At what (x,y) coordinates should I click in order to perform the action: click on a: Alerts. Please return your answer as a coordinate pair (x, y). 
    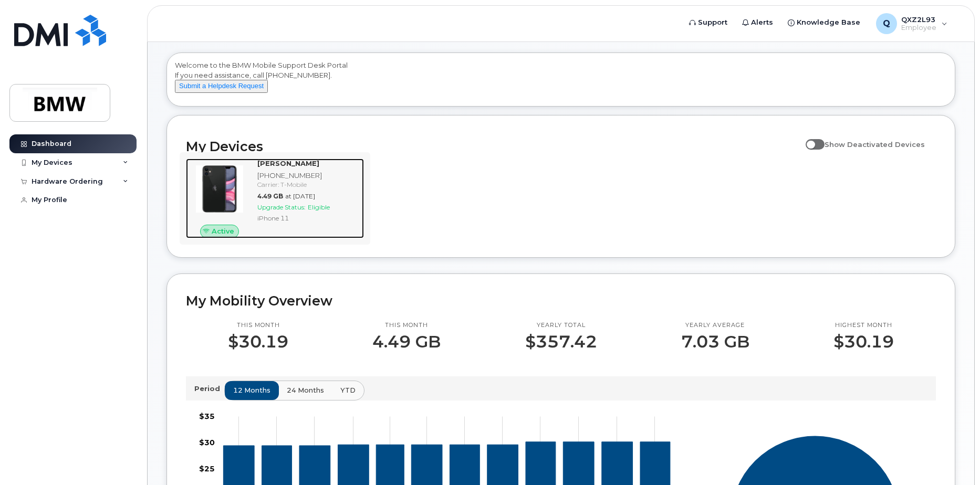
    Looking at the image, I should click on (757, 23).